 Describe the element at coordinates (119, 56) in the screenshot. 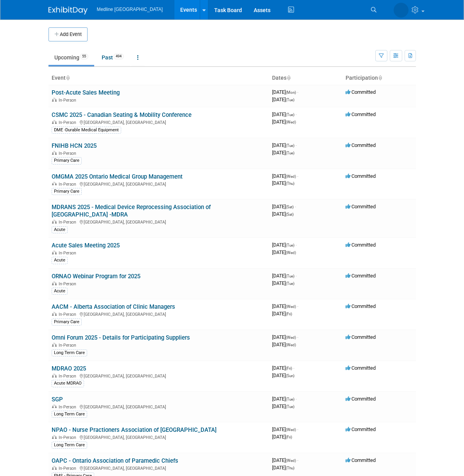

I see `span: 494` at that location.